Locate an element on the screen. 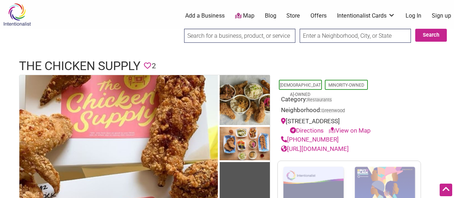  a: Minority-Owned is located at coordinates (346, 85).